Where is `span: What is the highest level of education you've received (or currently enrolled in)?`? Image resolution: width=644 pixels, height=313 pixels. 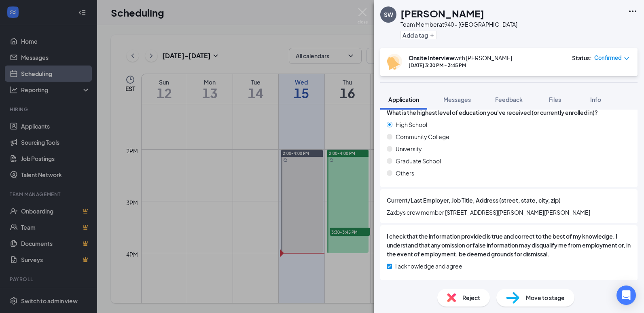
span: What is the highest level of education you've received (or currently enrolled in)? is located at coordinates (492, 113).